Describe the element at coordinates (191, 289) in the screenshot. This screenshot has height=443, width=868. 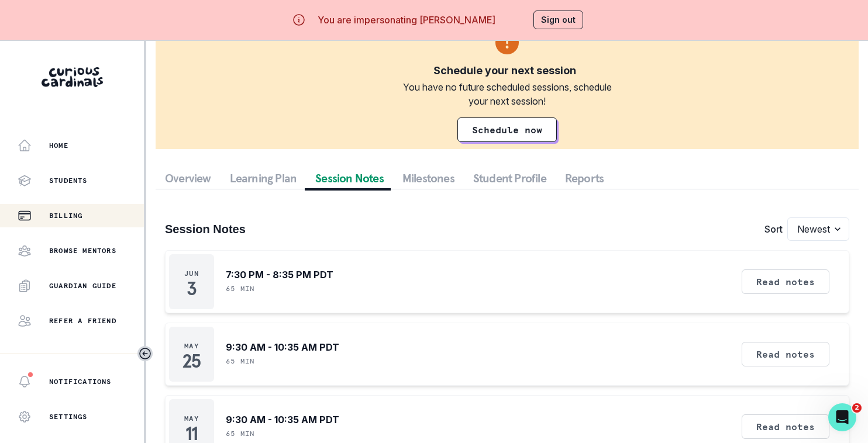
I see `p: 3` at that location.